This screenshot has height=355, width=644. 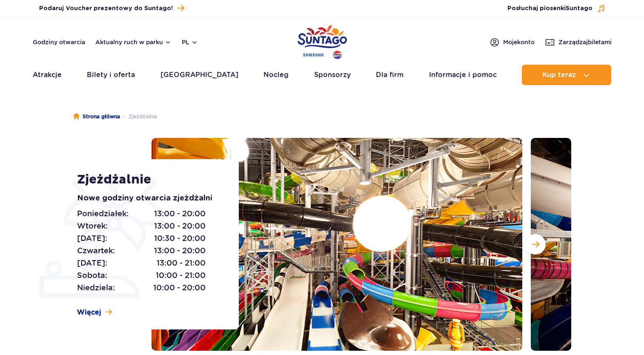 I want to click on span: Sobota:, so click(x=92, y=276).